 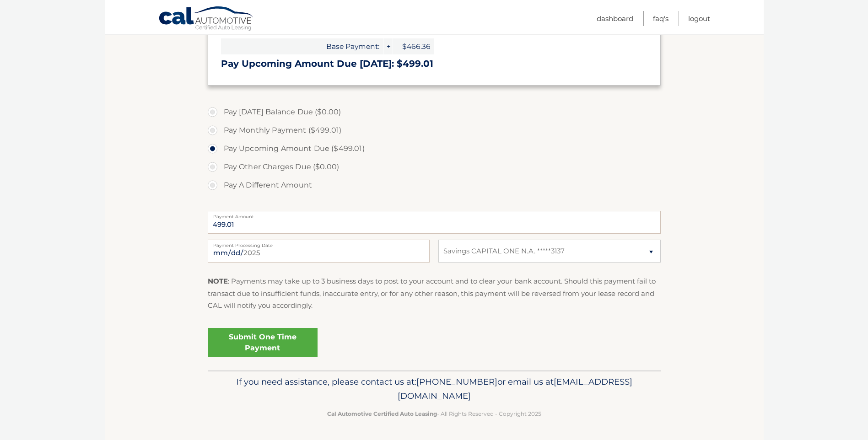 I want to click on strong: NOTE, so click(x=218, y=281).